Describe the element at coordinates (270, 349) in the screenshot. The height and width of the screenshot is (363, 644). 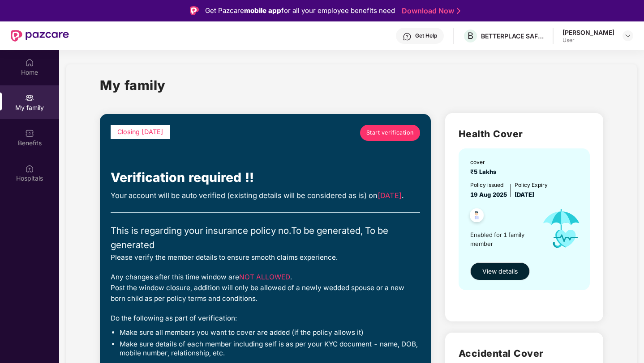
I see `li: Make sure details of each member including self is as per your KYC document - name, DOB, mobile n...` at that location.